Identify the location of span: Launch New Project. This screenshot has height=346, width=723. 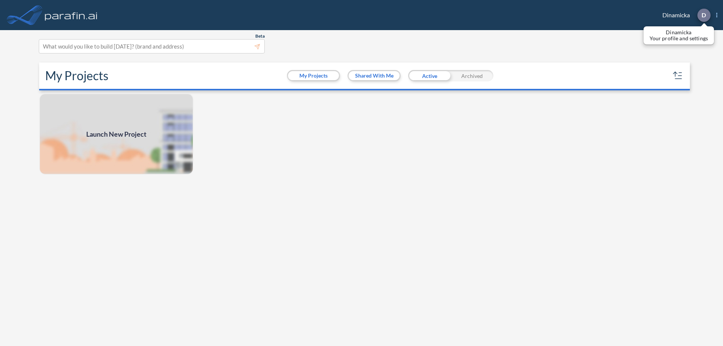
(116, 134).